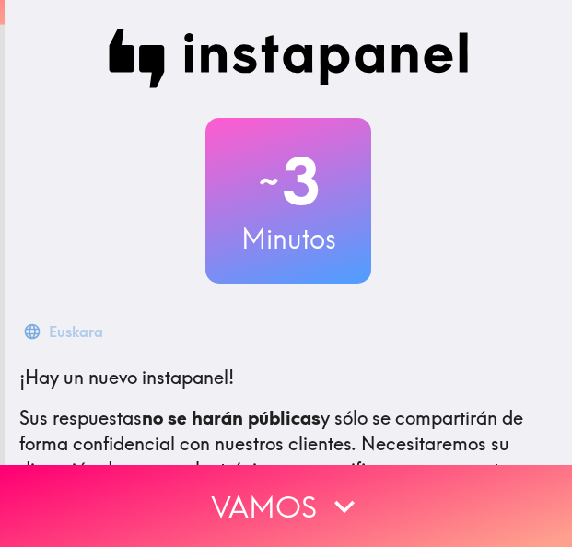 The image size is (572, 547). I want to click on h3: Minutos, so click(288, 239).